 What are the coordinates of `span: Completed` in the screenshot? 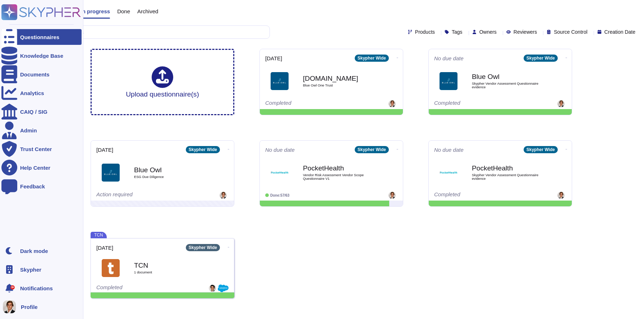 It's located at (109, 287).